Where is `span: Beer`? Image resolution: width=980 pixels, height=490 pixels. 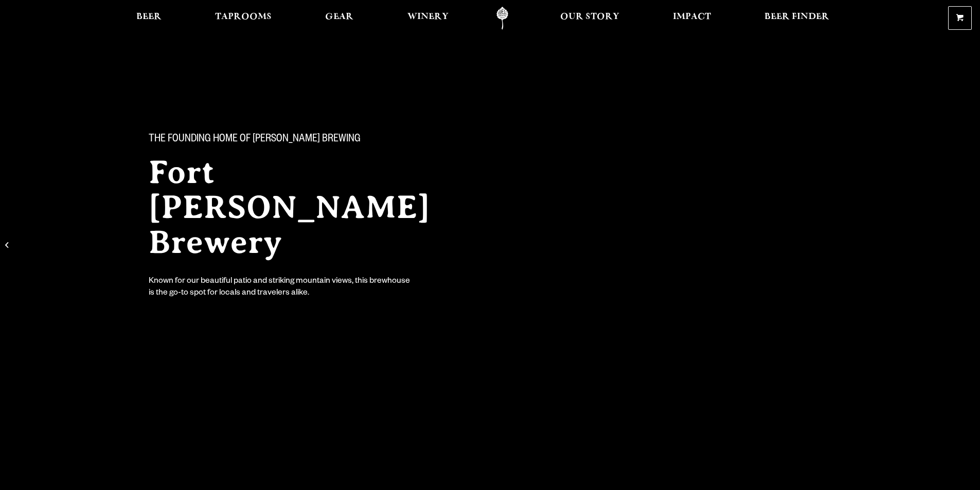
span: Beer is located at coordinates (149, 17).